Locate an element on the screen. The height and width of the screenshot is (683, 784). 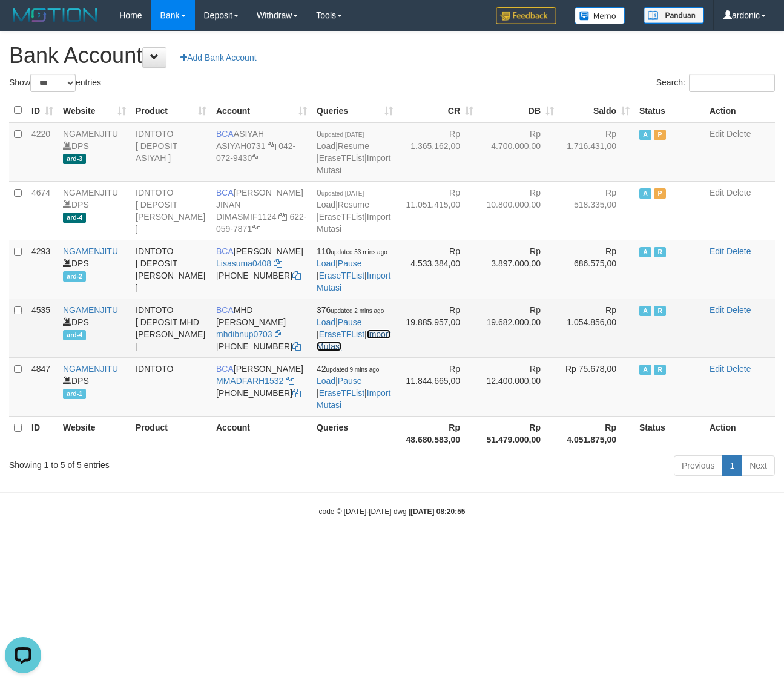
a: Load is located at coordinates (326, 322).